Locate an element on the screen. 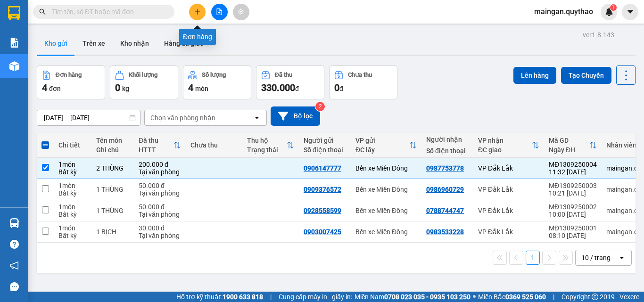 The image size is (644, 302). div: Người gửi is located at coordinates (325, 140).